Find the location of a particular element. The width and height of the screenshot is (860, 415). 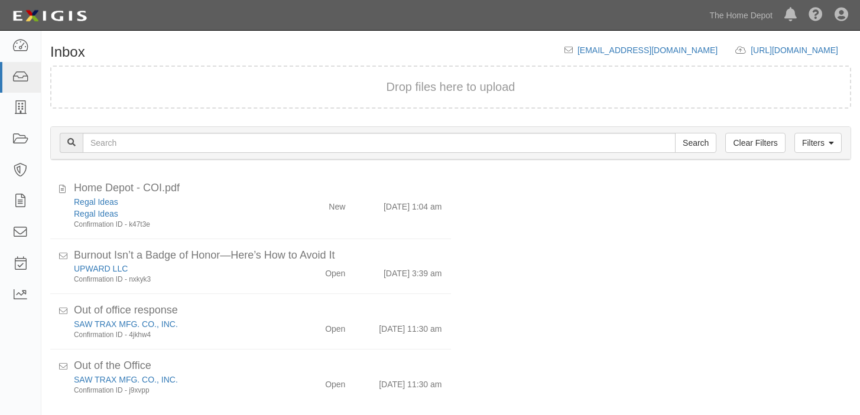

div: New is located at coordinates (337, 204).